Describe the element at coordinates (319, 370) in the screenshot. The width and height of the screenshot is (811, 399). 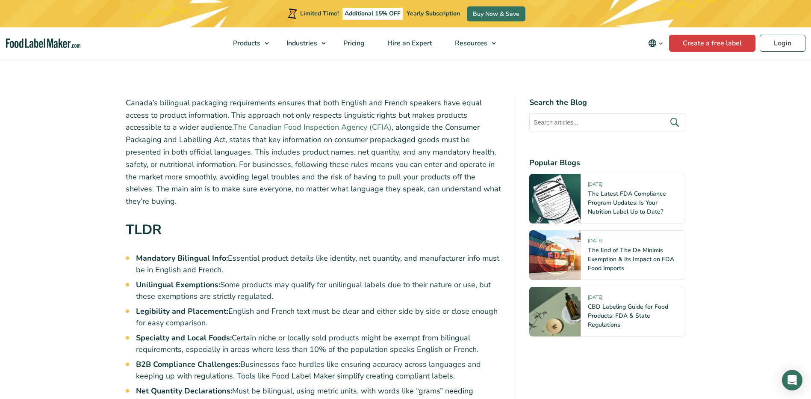
I see `li: Businesses face hurdles like ensuring accuracy across languages and keeping up with regulations. ...` at that location.